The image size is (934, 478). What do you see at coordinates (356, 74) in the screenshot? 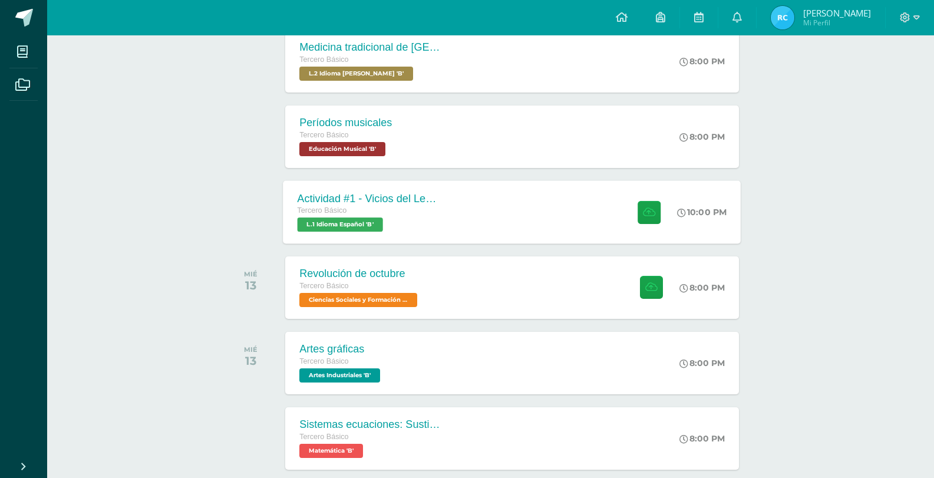
I see `span: L.2 Idioma Maya Kaqchikel 'B'` at bounding box center [356, 74].